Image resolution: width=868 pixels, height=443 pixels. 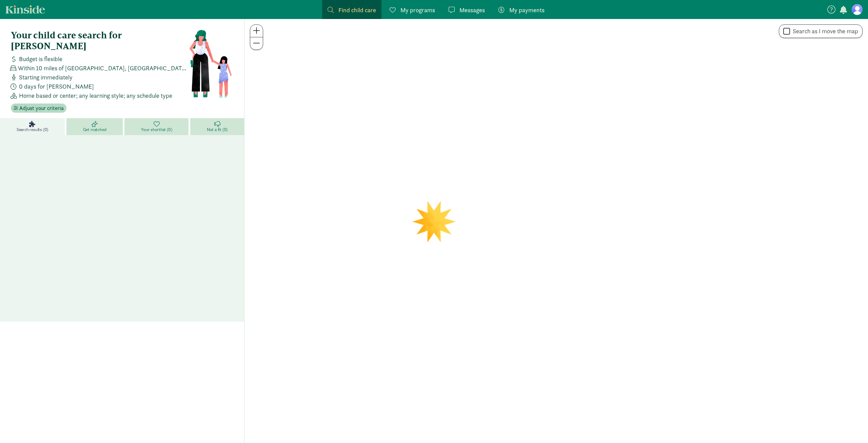 What do you see at coordinates (46, 77) in the screenshot?
I see `span: Starting immediately` at bounding box center [46, 77].